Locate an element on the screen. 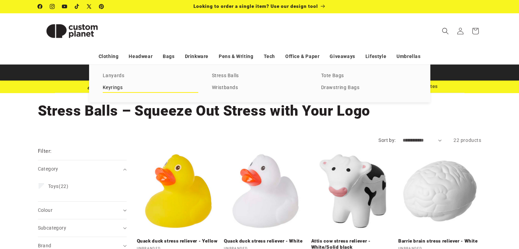 The image size is (519, 249). a: Tote Bags is located at coordinates (369, 76).